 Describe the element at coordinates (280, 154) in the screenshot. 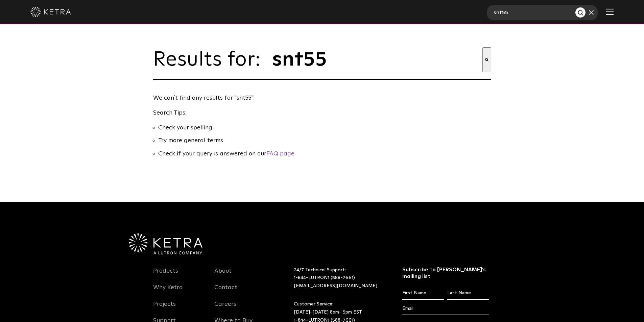

I see `a: FAQ page` at that location.